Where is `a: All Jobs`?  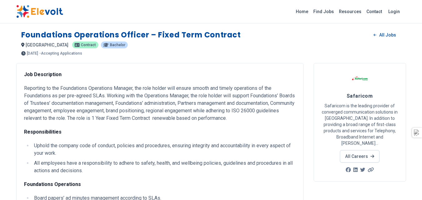
a: All Jobs is located at coordinates (384, 35).